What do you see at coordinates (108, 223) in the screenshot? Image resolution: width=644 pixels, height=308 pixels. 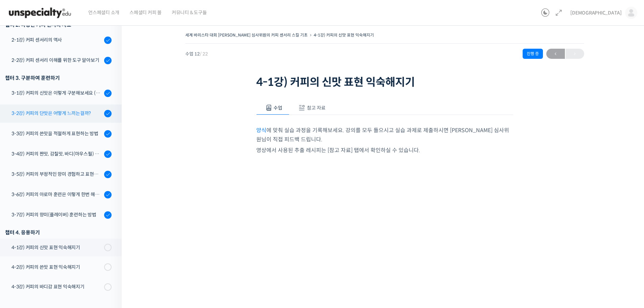 I see `a: 설정` at bounding box center [108, 223].